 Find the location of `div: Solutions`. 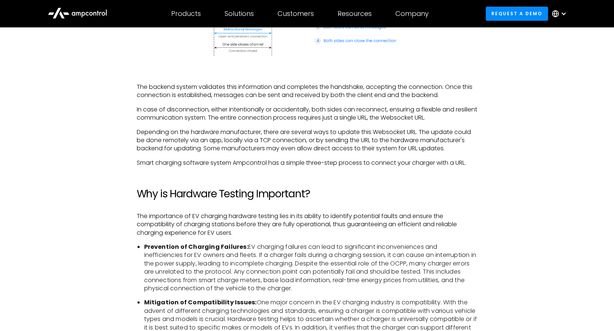

div: Solutions is located at coordinates (239, 14).